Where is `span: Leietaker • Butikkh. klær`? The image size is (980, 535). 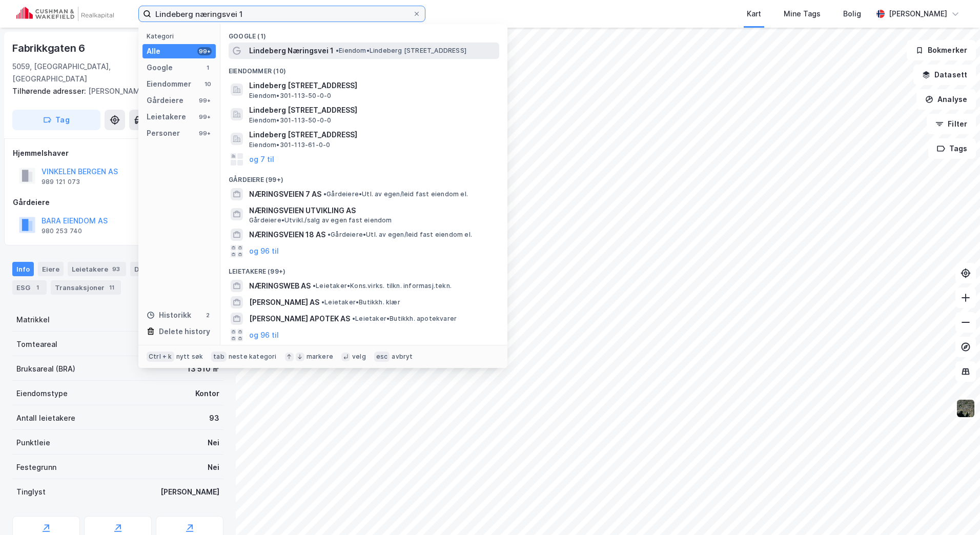
span: Leietaker • Butikkh. klær is located at coordinates (361, 302).